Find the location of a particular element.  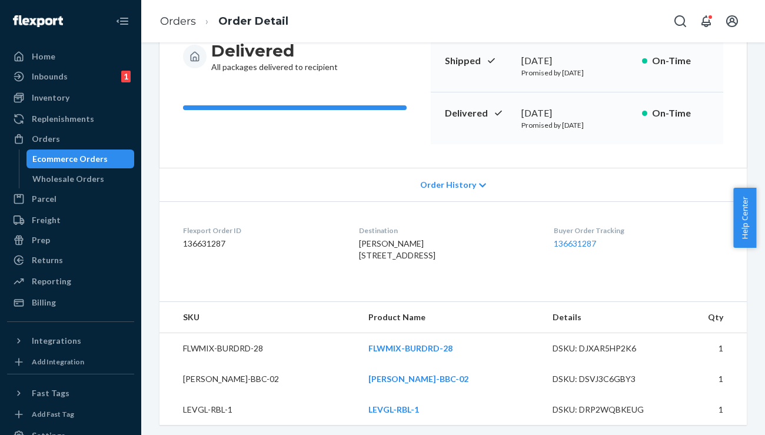

p: Delivered is located at coordinates (479, 113).